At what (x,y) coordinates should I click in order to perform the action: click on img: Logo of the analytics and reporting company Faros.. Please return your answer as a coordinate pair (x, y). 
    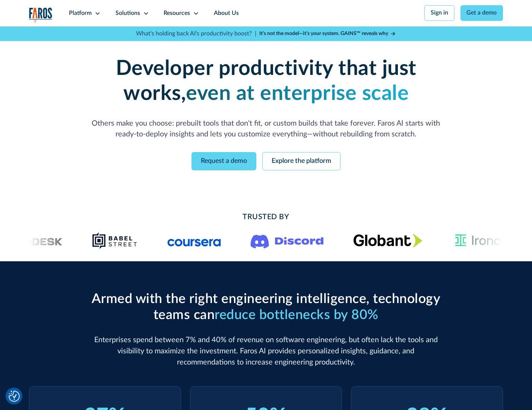
    Looking at the image, I should click on (41, 15).